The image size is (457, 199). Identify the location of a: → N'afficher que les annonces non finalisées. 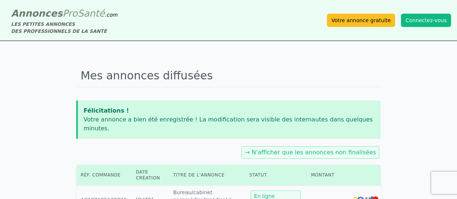
(310, 152).